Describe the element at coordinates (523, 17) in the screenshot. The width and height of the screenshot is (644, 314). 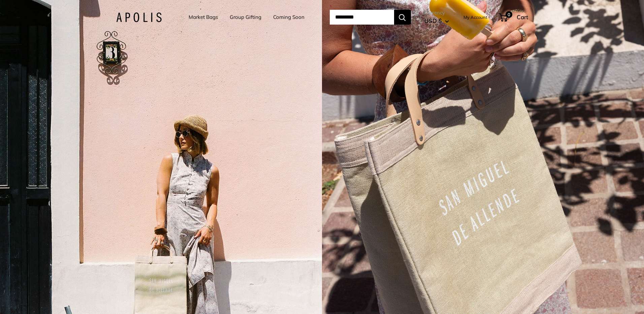
I see `span: Cart` at that location.